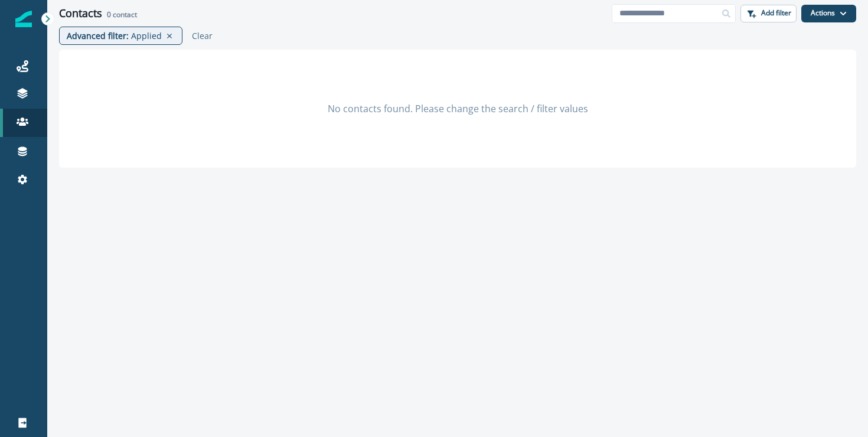  What do you see at coordinates (202, 36) in the screenshot?
I see `p: Clear` at bounding box center [202, 36].